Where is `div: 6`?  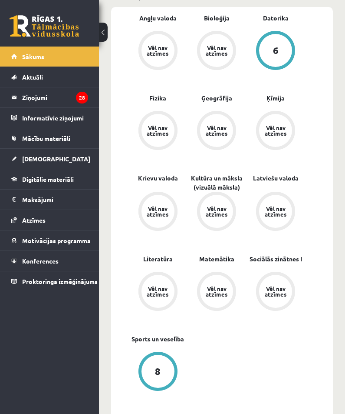
div: 6 is located at coordinates (276, 50).